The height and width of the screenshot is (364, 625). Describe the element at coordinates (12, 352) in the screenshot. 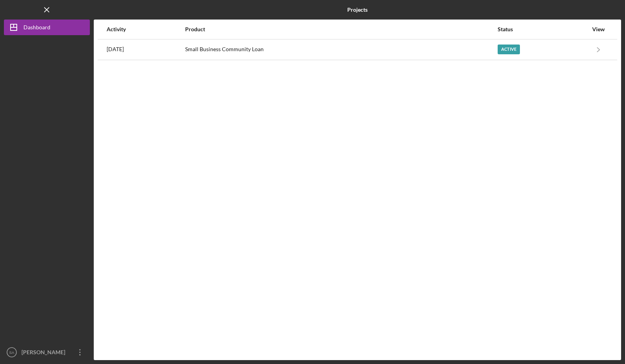

I see `text: SA` at that location.